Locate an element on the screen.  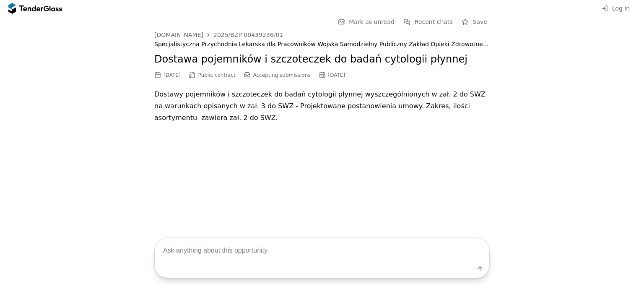
button: Recent chats is located at coordinates (428, 22).